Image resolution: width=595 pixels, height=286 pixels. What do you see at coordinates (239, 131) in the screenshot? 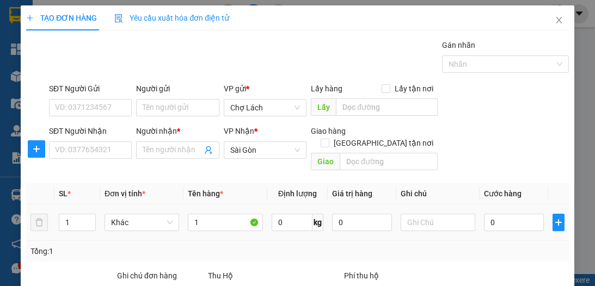
I see `span: VP Nhận` at bounding box center [239, 131].